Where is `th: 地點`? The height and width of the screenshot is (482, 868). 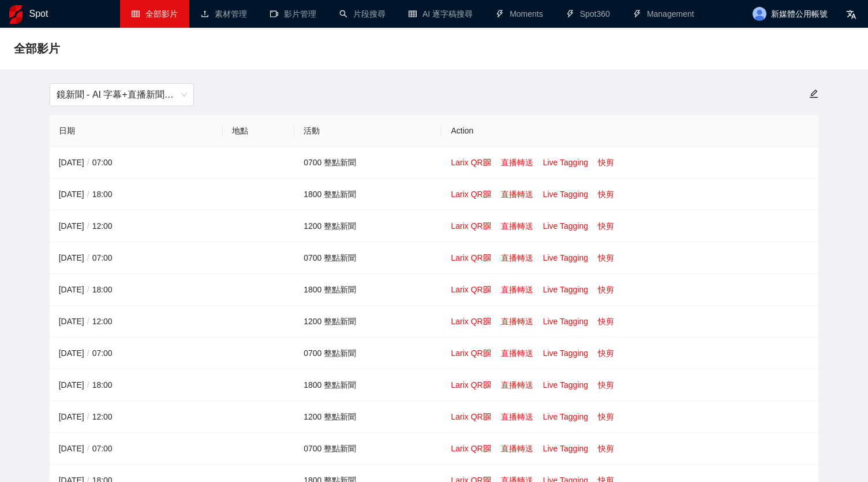
th: 地點 is located at coordinates (258, 130).